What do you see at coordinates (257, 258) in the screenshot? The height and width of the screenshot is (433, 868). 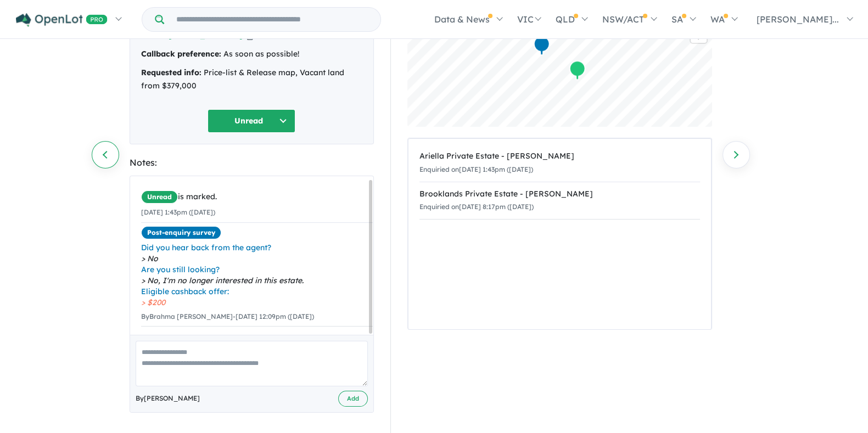 I see `span: No` at bounding box center [257, 258].